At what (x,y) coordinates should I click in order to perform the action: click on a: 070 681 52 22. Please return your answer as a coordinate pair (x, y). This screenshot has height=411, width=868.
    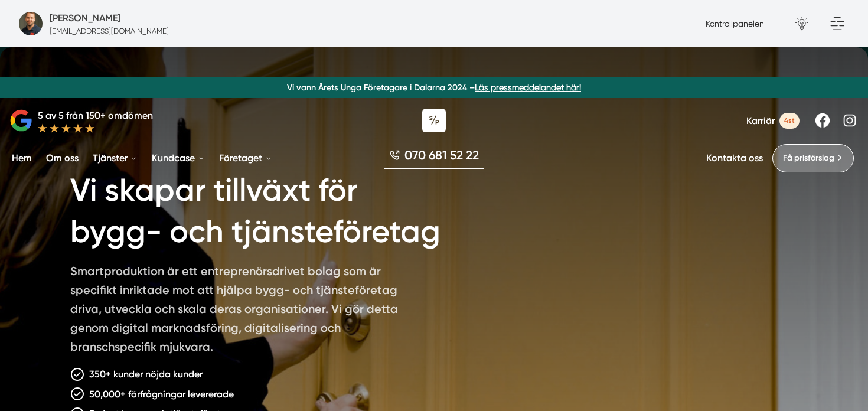
    Looking at the image, I should click on (434, 157).